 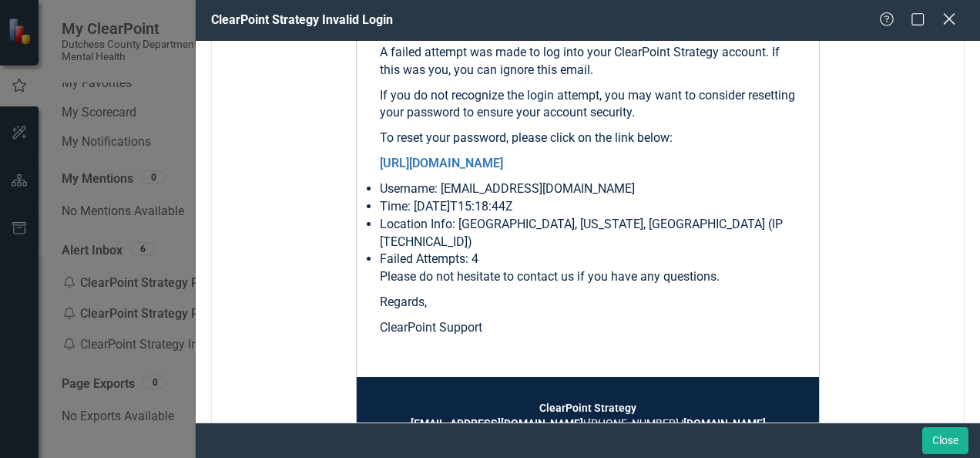 I want to click on p: Regards,, so click(x=588, y=302).